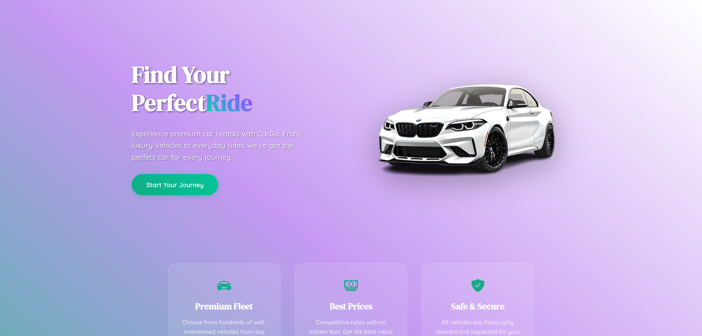  What do you see at coordinates (229, 102) in the screenshot?
I see `span: Ride` at bounding box center [229, 102].